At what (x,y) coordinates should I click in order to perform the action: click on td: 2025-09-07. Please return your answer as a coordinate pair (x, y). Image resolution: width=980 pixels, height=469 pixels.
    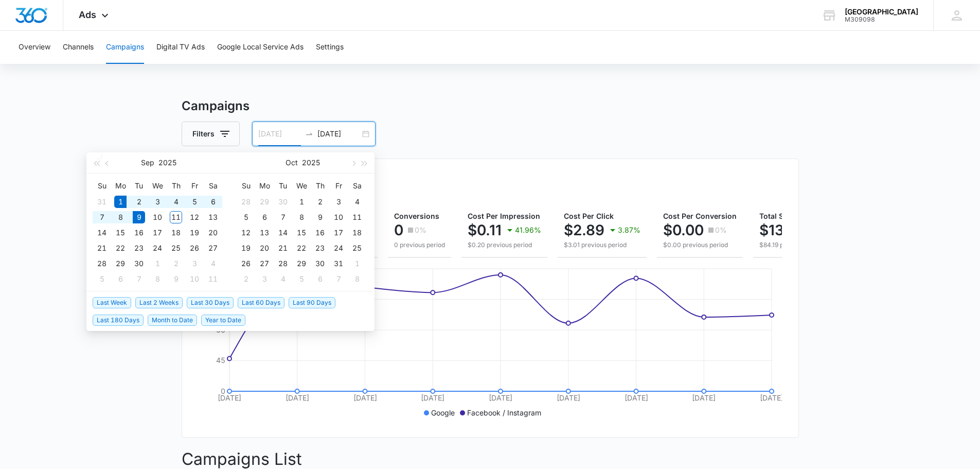
    Looking at the image, I should click on (102, 217).